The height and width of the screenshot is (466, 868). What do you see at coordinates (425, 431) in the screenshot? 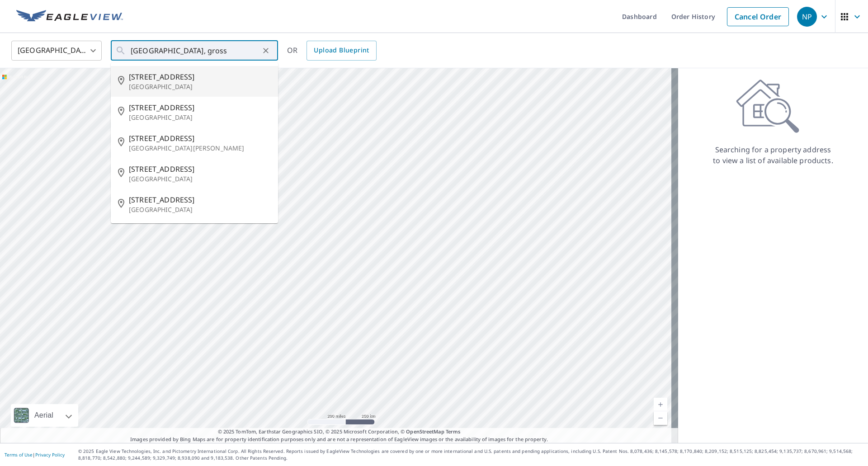
I see `a: OpenStreetMap` at bounding box center [425, 431].